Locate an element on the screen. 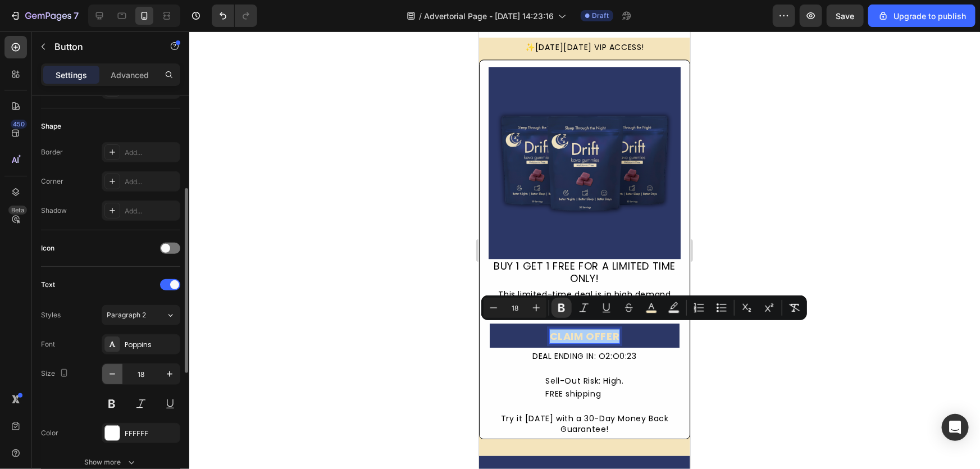 The height and width of the screenshot is (469, 980). p: Advanced is located at coordinates (130, 75).